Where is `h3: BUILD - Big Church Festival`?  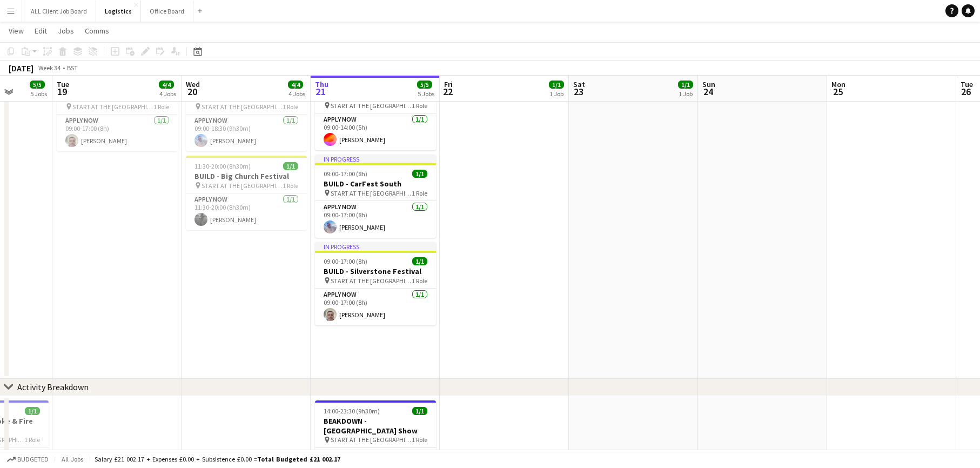
h3: BUILD - Big Church Festival is located at coordinates (246, 176).